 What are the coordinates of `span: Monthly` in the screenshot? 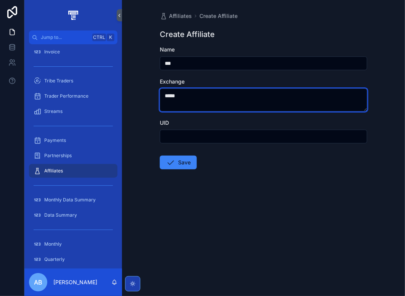 It's located at (53, 244).